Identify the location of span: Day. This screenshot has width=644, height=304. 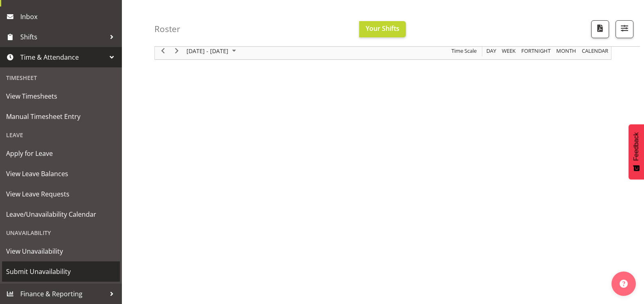
(491, 51).